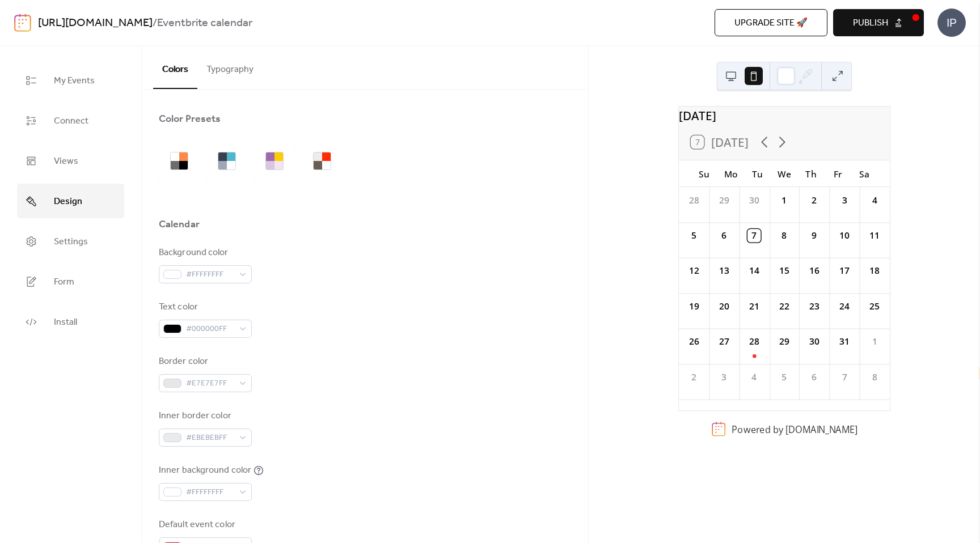 This screenshot has width=980, height=543. Describe the element at coordinates (75, 80) in the screenshot. I see `span: My Events` at that location.